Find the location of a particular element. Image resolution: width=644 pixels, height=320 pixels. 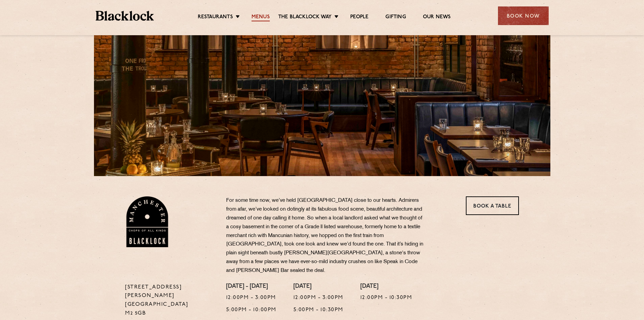

a: Menus is located at coordinates (261, 18).